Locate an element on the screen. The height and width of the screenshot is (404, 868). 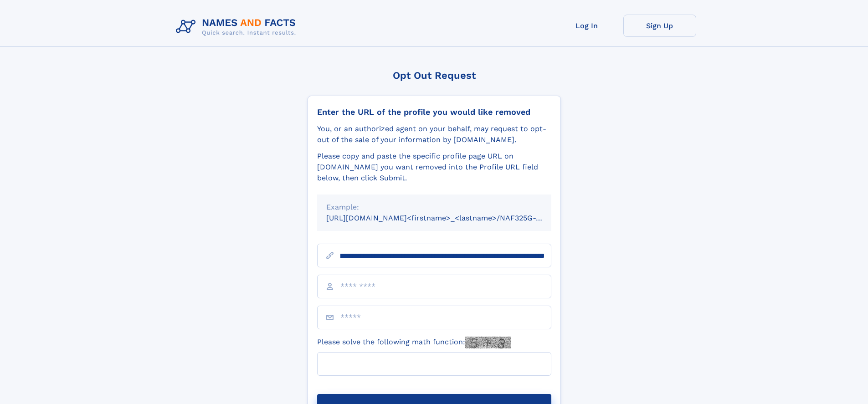
div: Opt Out Request is located at coordinates (434, 75).